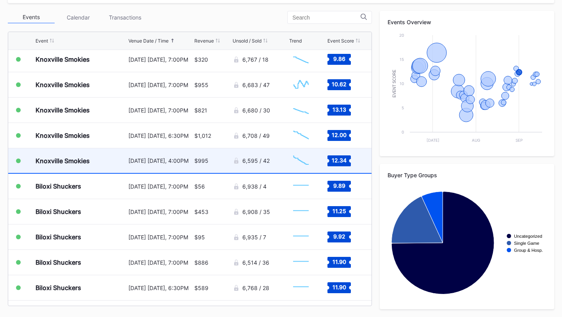 The width and height of the screenshot is (562, 317). What do you see at coordinates (202, 212) in the screenshot?
I see `div: $453` at bounding box center [202, 212].